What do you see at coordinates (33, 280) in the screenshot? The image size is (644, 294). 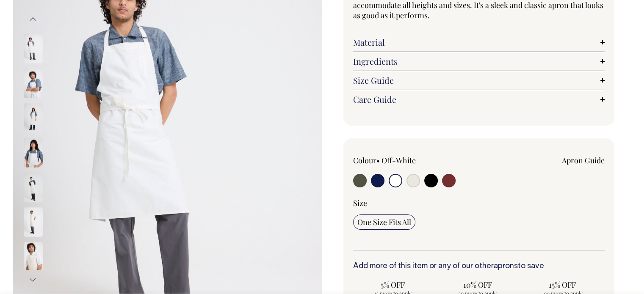 I see `button: Next` at bounding box center [33, 280].